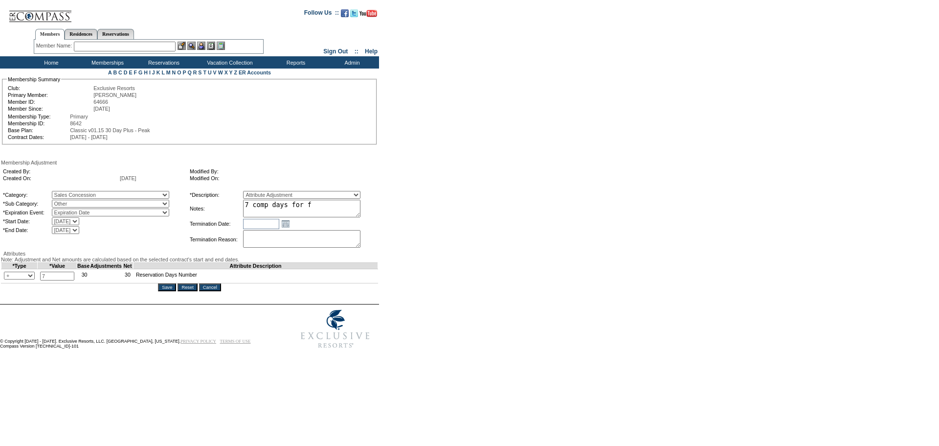 This screenshot has width=939, height=446. Describe the element at coordinates (295, 62) in the screenshot. I see `td: Reports` at that location.